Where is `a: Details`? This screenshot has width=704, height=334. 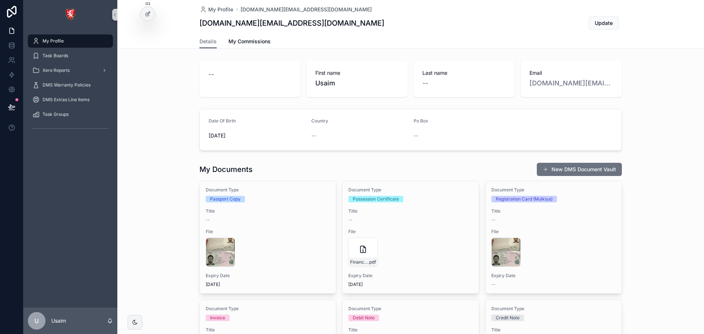 a: Details is located at coordinates (208, 42).